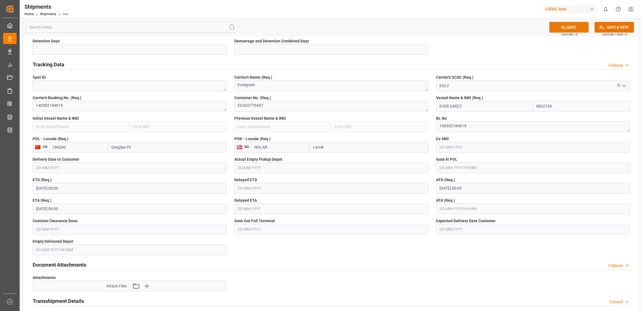  Describe the element at coordinates (447, 159) in the screenshot. I see `span: Gate In POL` at that location.